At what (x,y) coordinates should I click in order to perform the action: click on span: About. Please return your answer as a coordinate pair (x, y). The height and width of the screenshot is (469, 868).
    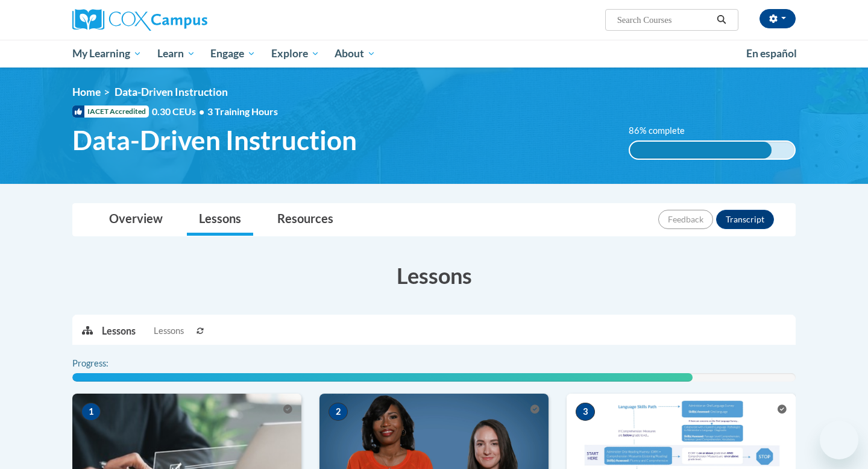
    Looking at the image, I should click on (355, 54).